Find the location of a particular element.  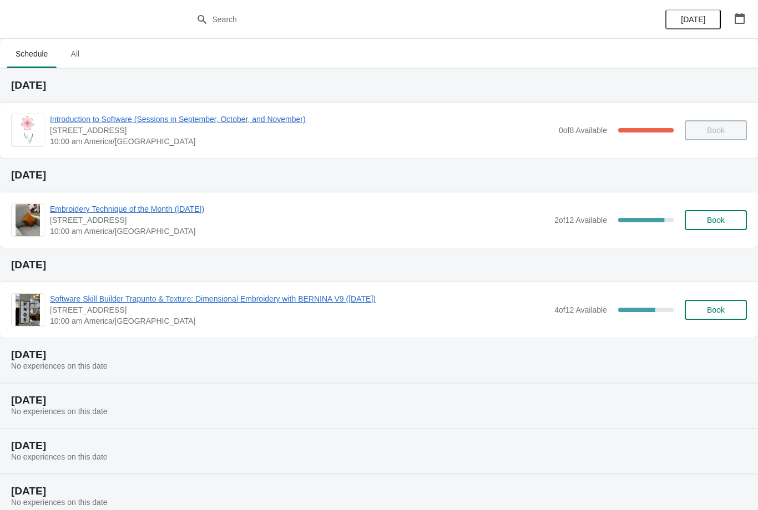

img: Software Skill Builder Trapunto & Texture: Dimensional Embroidery with BERNINA V9 (October 8, 202... is located at coordinates (28, 310).